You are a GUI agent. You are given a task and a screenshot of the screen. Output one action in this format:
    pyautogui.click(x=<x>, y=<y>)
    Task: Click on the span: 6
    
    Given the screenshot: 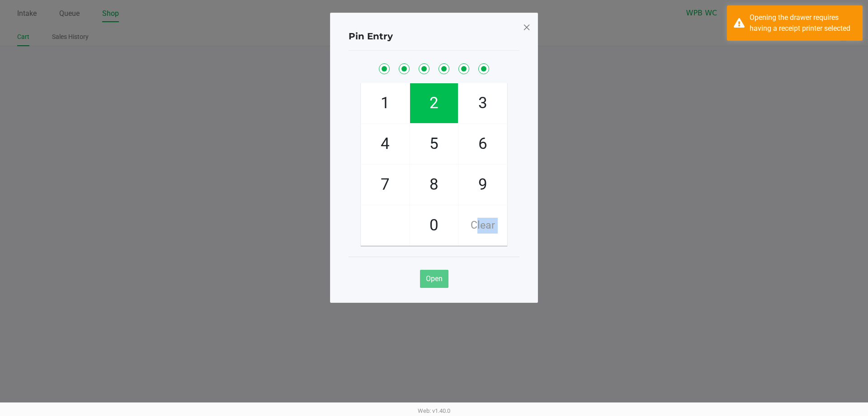 What is the action you would take?
    pyautogui.click(x=482, y=144)
    